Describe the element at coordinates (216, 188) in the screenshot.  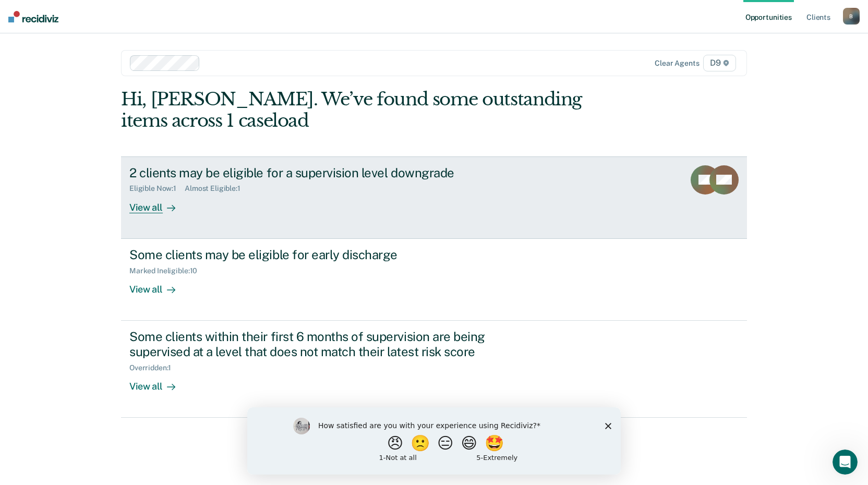
I see `div: Almost Eligible : 1` at that location.